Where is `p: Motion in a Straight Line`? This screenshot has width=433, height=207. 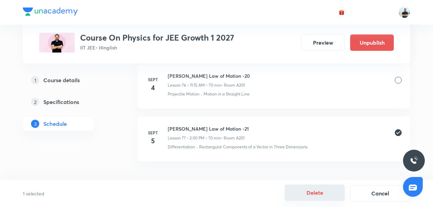 p: Motion in a Straight Line is located at coordinates (227, 94).